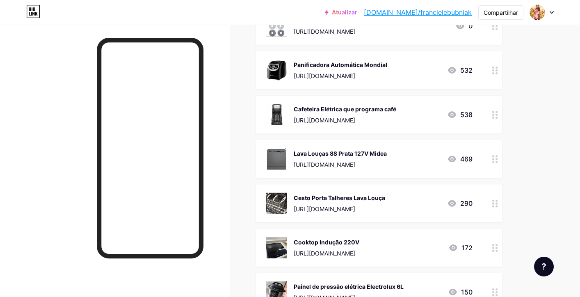 This screenshot has width=580, height=297. I want to click on font: 532, so click(466, 70).